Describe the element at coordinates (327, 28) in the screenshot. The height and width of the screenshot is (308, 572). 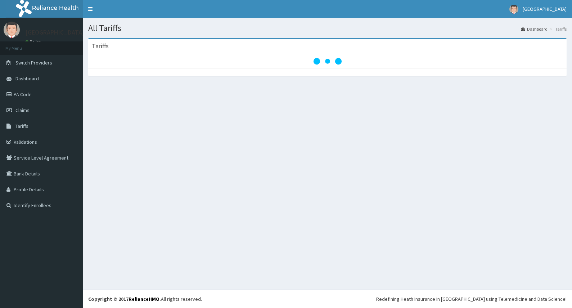
I see `h1: All Tariffs` at that location.